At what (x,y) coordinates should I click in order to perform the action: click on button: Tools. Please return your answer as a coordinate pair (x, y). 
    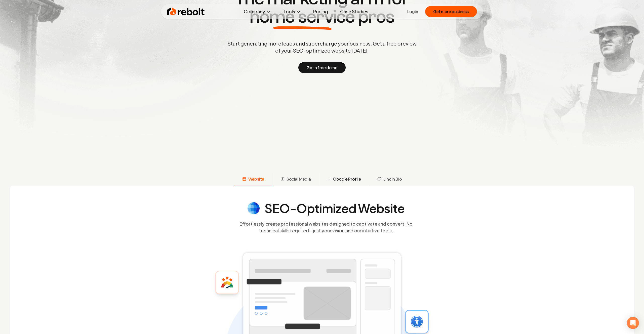
    Looking at the image, I should click on (292, 11).